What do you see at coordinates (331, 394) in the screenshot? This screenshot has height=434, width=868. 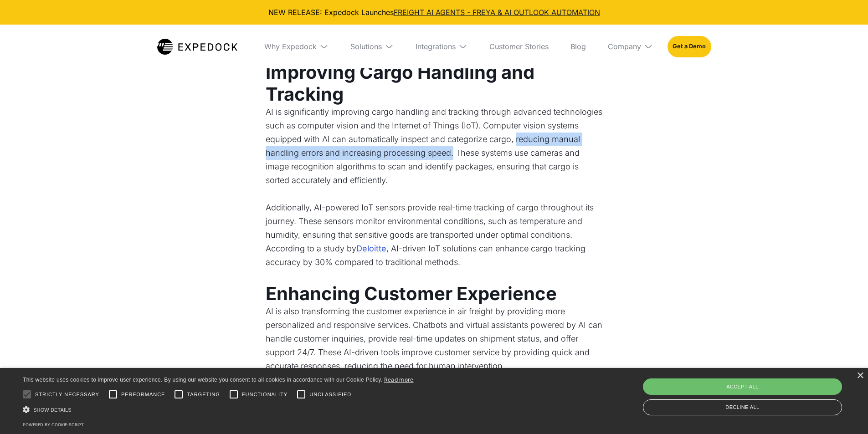 I see `span: Unclassified` at bounding box center [331, 394].